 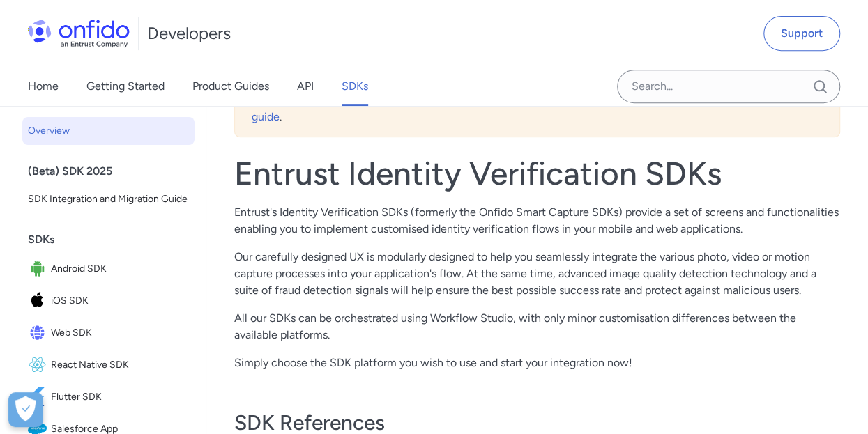 What do you see at coordinates (108, 333) in the screenshot?
I see `a: IconWeb SDKWeb SDK` at bounding box center [108, 333].